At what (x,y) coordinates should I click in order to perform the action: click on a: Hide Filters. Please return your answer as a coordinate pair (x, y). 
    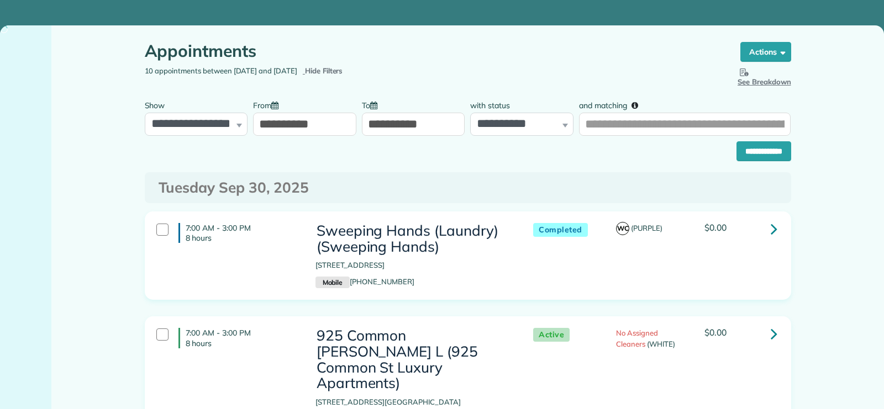
    Looking at the image, I should click on (323, 71).